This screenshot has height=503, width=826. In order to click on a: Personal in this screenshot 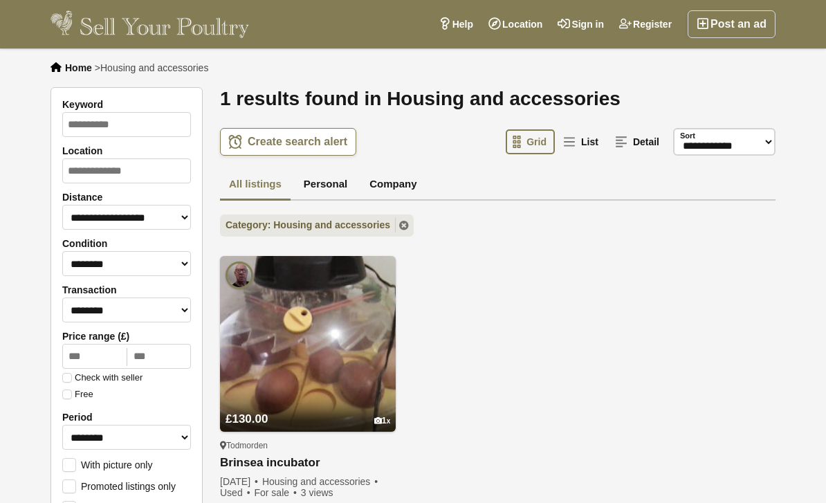, I will do `click(325, 185)`.